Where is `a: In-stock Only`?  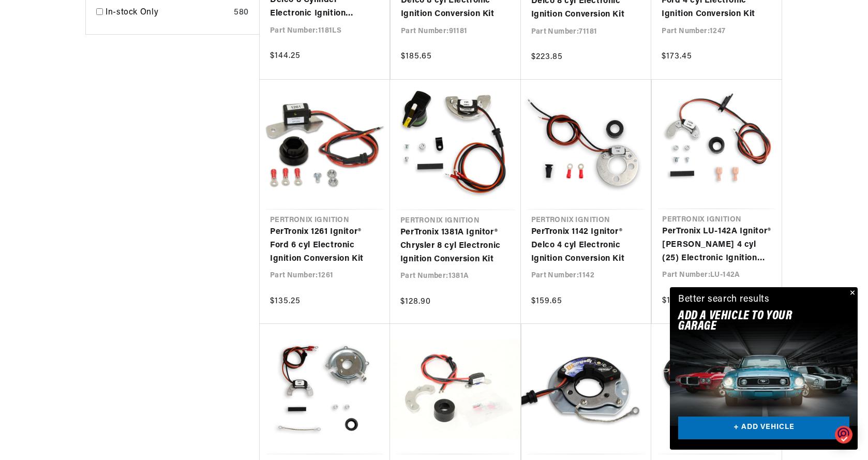
a: In-stock Only is located at coordinates (167, 13).